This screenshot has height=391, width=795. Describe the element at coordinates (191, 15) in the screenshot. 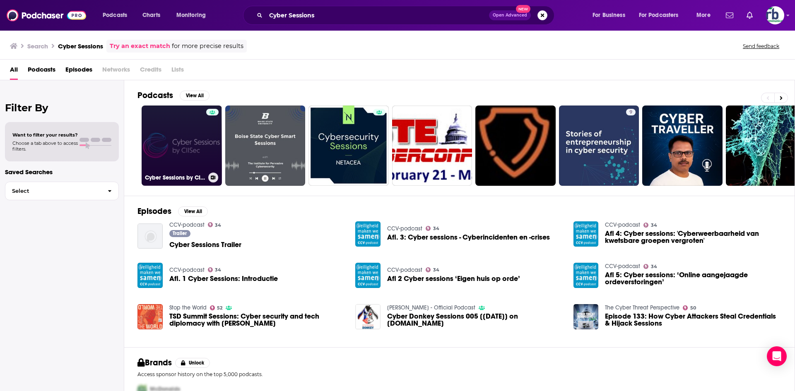

I see `span: Monitoring` at that location.